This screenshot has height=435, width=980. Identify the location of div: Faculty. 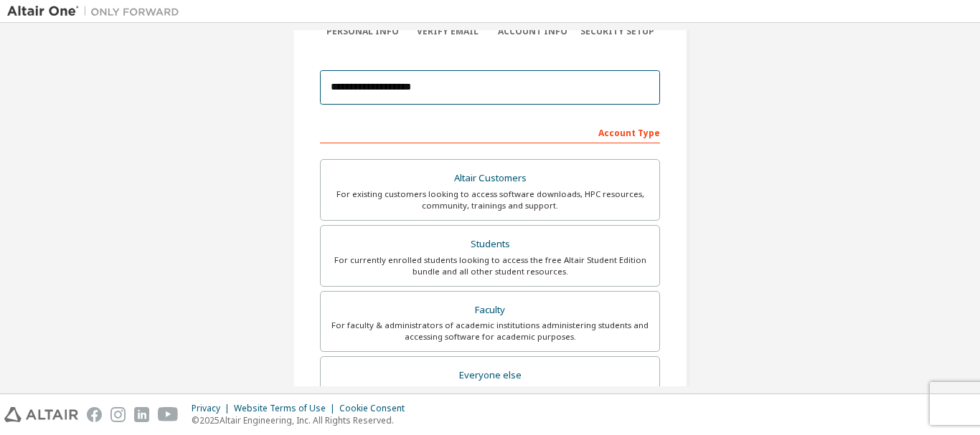
(490, 311).